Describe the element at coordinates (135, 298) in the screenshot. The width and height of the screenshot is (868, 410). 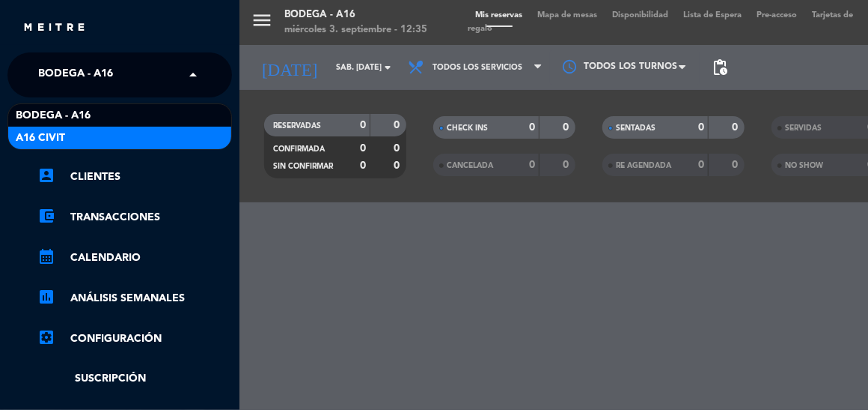
I see `a: assessmentANÁLISIS SEMANALES` at that location.